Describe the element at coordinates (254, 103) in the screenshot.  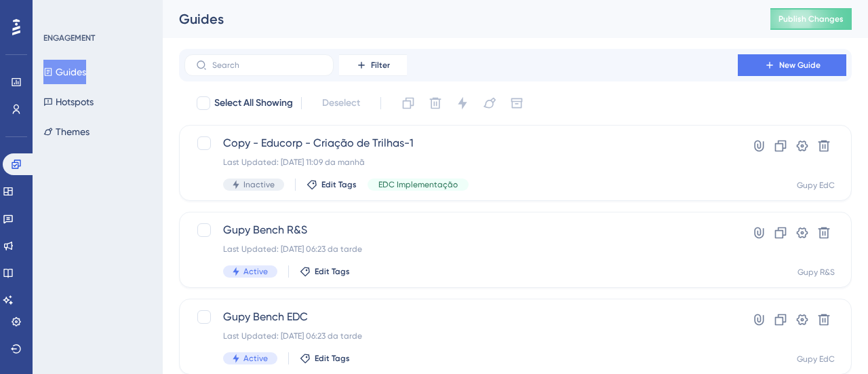
I see `span: Select All Showing` at that location.